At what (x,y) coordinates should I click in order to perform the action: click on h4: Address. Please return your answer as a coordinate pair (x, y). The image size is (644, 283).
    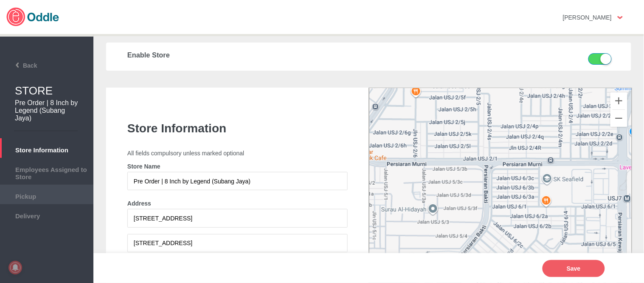
    Looking at the image, I should click on (237, 203).